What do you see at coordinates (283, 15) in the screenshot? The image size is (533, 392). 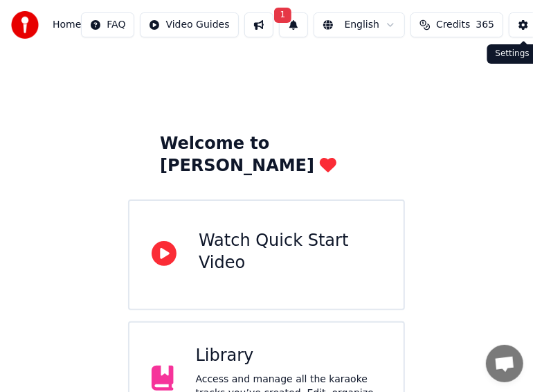 I see `span: 1` at bounding box center [283, 15].